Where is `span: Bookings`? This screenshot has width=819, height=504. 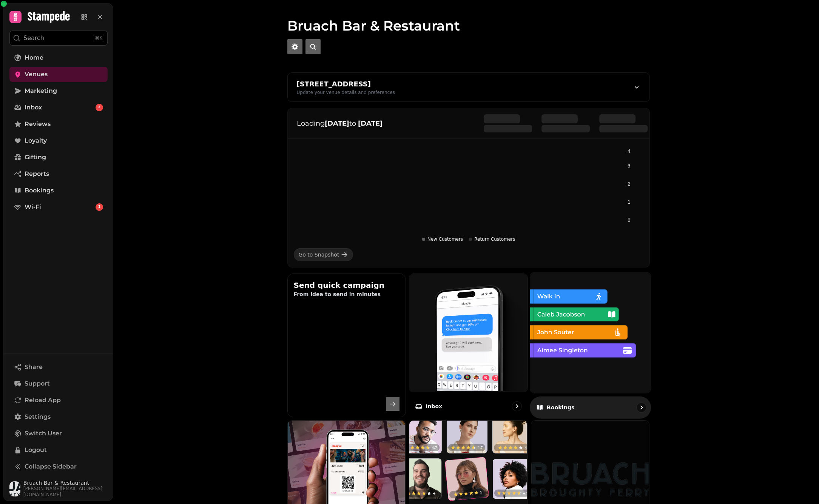 span: Bookings is located at coordinates (39, 190).